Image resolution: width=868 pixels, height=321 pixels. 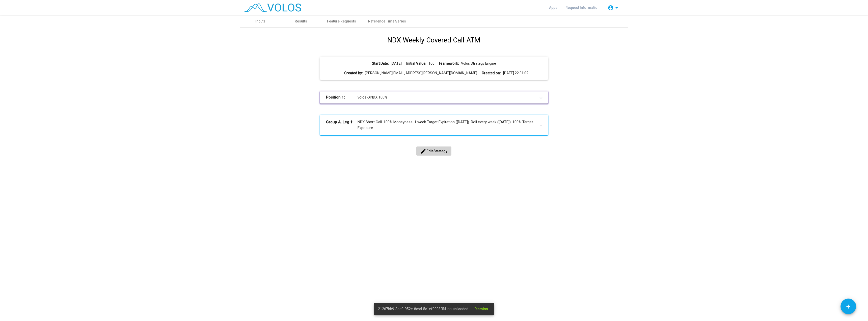 I want to click on div: Inputs, so click(x=260, y=21).